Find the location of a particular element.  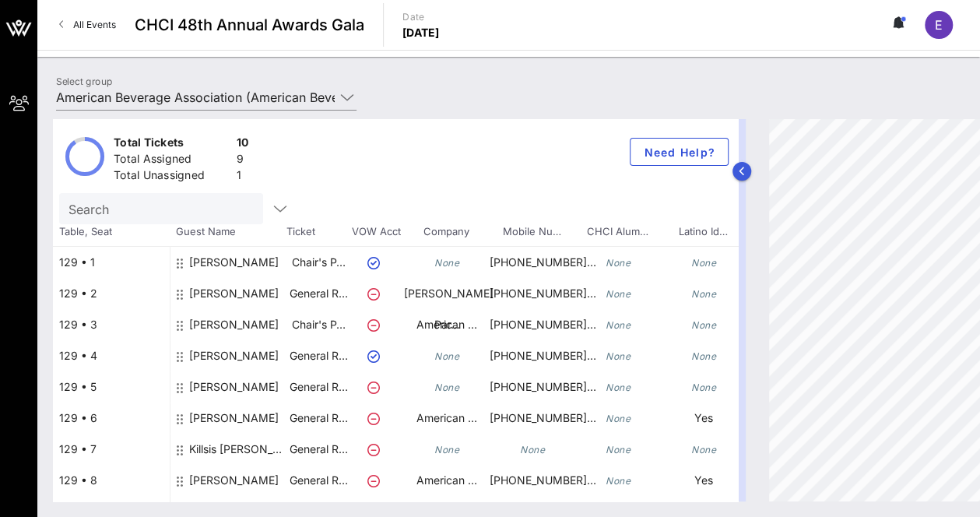

span: All Events is located at coordinates (94, 24).